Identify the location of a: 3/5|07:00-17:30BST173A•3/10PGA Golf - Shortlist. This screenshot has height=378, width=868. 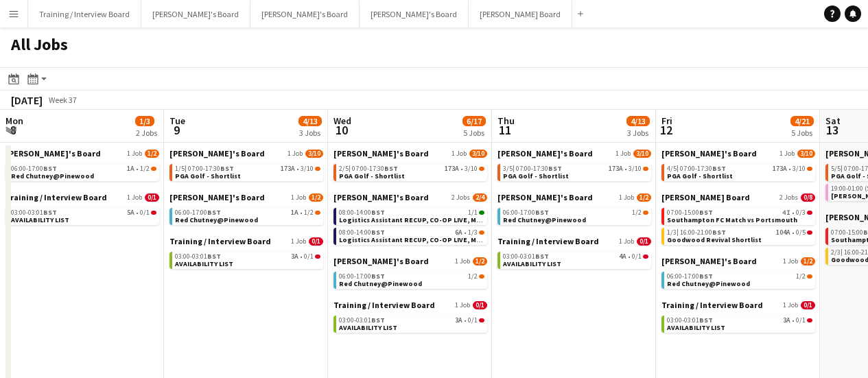
(576, 172).